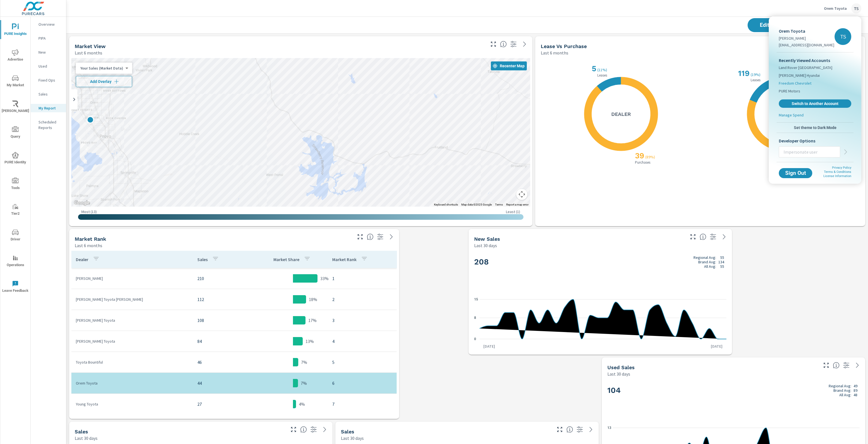 The width and height of the screenshot is (868, 444). Describe the element at coordinates (837, 176) in the screenshot. I see `a: License Information` at that location.